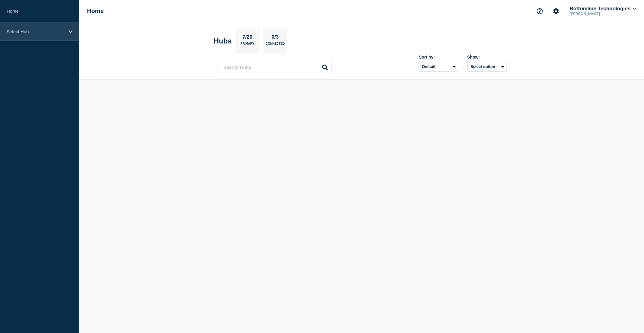 This screenshot has width=644, height=333. What do you see at coordinates (247, 38) in the screenshot?
I see `p: 7/20` at bounding box center [247, 38].